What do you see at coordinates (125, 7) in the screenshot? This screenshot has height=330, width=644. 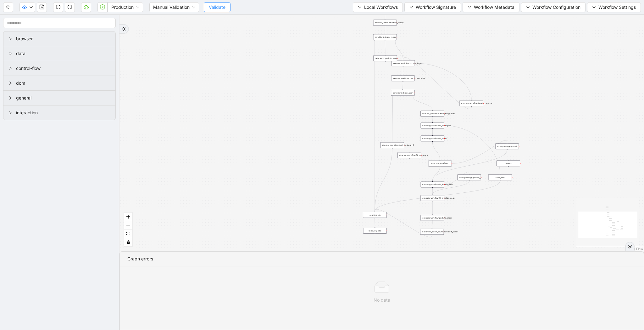 I see `span: Production` at bounding box center [125, 7].